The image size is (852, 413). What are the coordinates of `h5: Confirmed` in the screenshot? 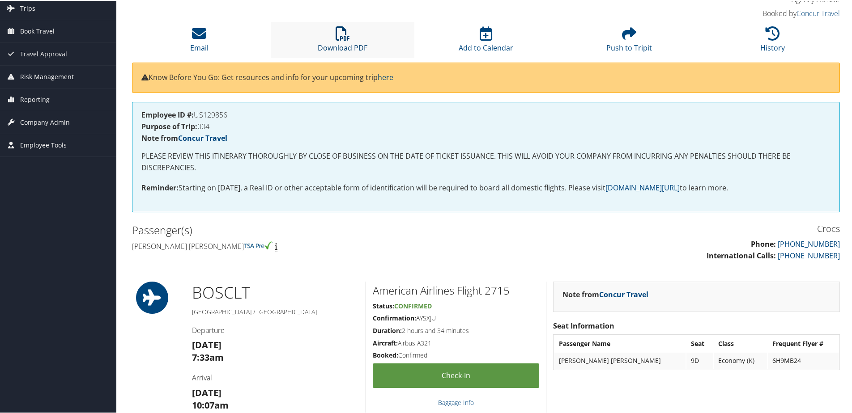 It's located at (456, 355).